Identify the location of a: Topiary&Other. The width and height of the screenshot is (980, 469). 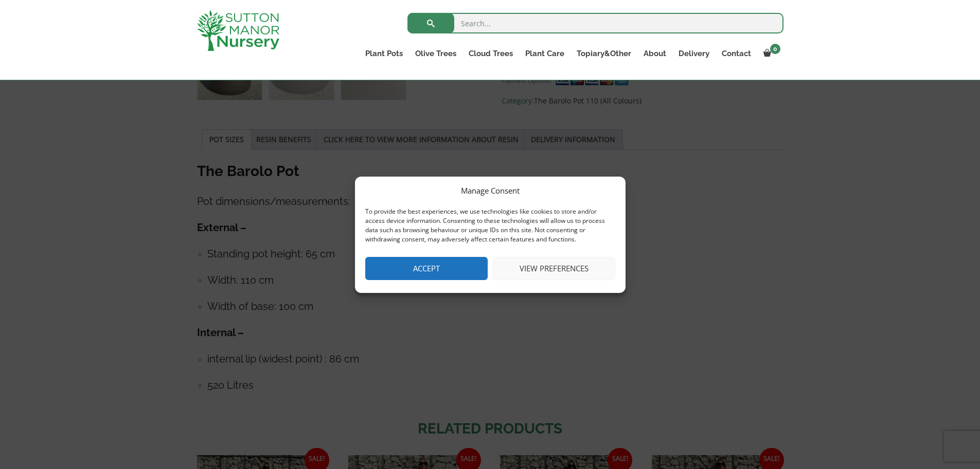
(604, 53).